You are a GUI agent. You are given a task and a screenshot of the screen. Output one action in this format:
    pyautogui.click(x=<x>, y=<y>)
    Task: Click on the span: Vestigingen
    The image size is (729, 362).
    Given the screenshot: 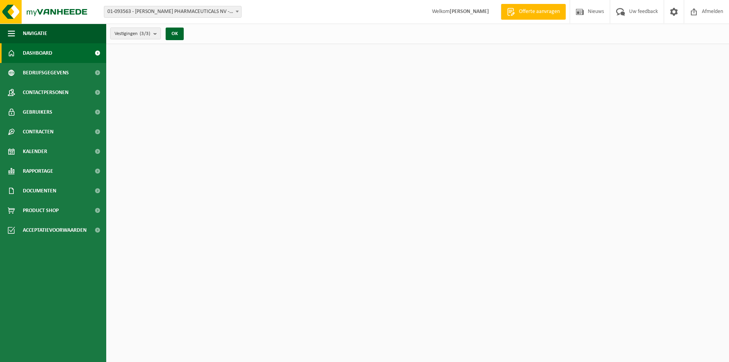 What is the action you would take?
    pyautogui.click(x=132, y=34)
    